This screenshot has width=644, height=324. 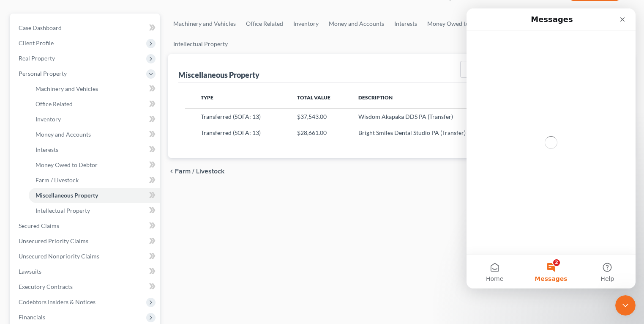 I want to click on a: Lawsuits, so click(x=86, y=271).